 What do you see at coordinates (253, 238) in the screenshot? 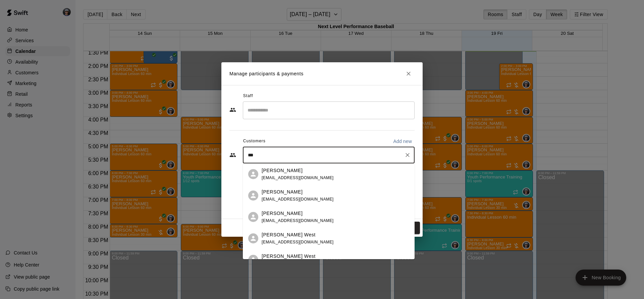
I see `div: nash West` at bounding box center [253, 238].